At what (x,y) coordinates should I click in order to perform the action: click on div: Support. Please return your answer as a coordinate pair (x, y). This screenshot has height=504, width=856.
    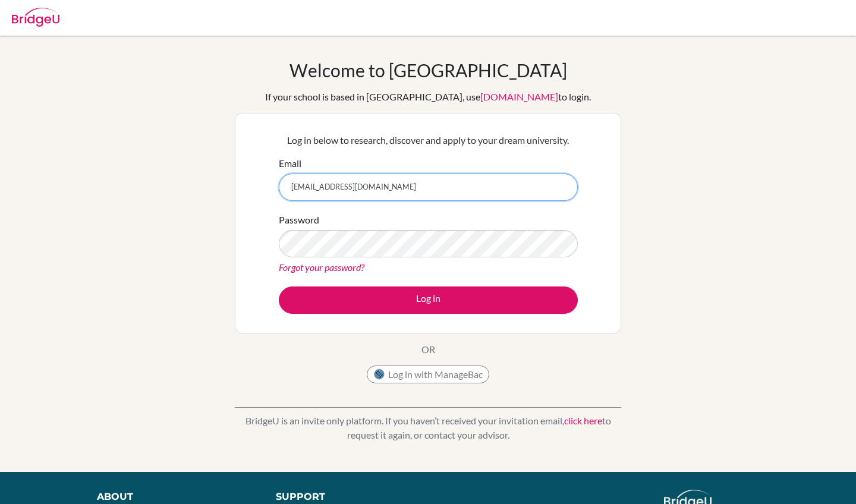
    Looking at the image, I should click on (347, 497).